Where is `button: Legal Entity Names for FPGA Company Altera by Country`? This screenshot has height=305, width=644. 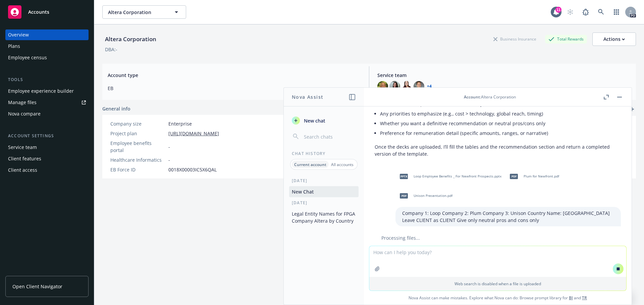 button: Legal Entity Names for FPGA Company Altera by Country is located at coordinates (324, 217).